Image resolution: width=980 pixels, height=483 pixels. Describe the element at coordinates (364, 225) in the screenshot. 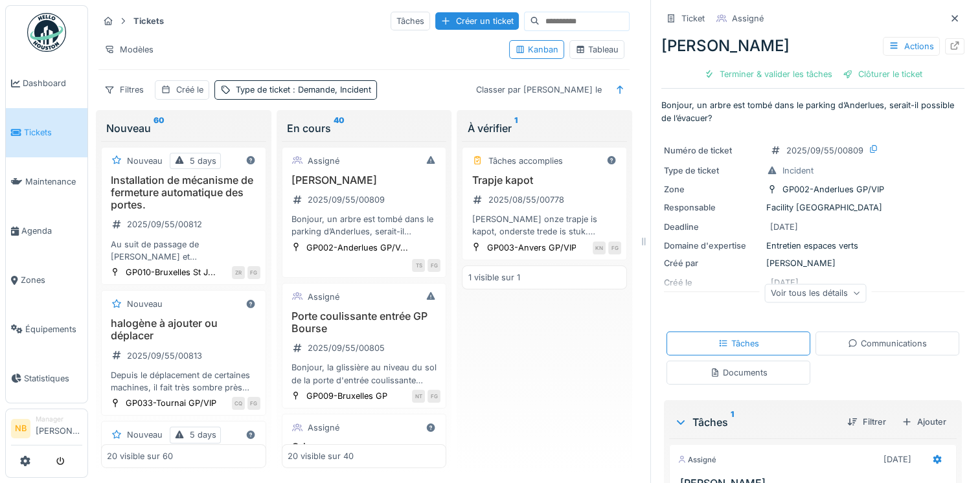

I see `div: Bonjour, un arbre est tombé dans le parking d’Anderlues, serait-il possible de l’évacuer?` at that location.